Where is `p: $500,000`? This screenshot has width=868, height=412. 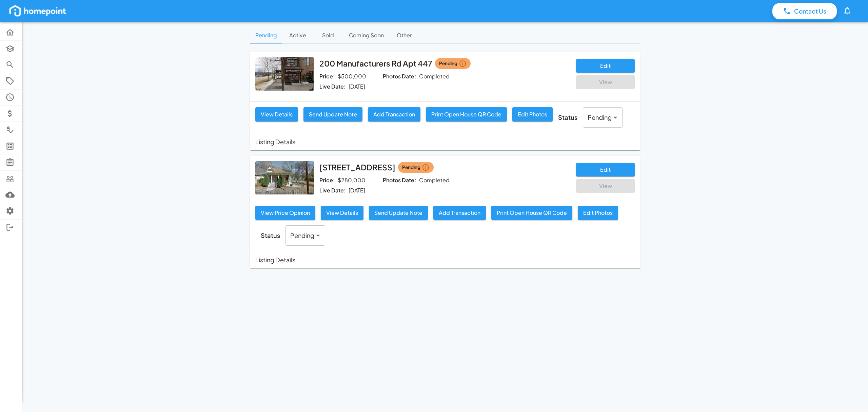 p: $500,000 is located at coordinates (352, 76).